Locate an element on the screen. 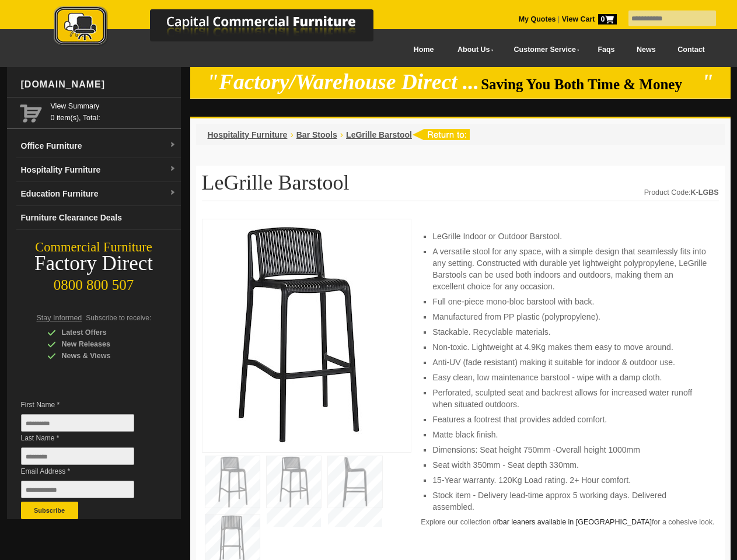 Image resolution: width=737 pixels, height=560 pixels. button: Subscribe is located at coordinates (50, 510).